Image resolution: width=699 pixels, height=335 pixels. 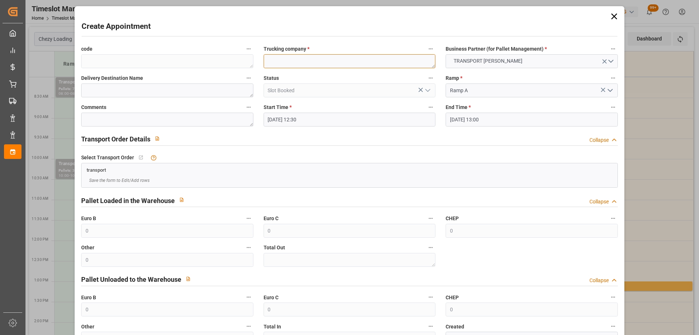 I want to click on span: Created, so click(x=455, y=326).